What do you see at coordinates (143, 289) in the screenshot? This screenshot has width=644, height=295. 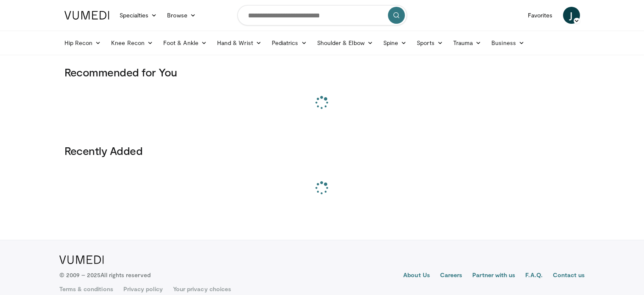 I see `a: Privacy policy` at bounding box center [143, 289].